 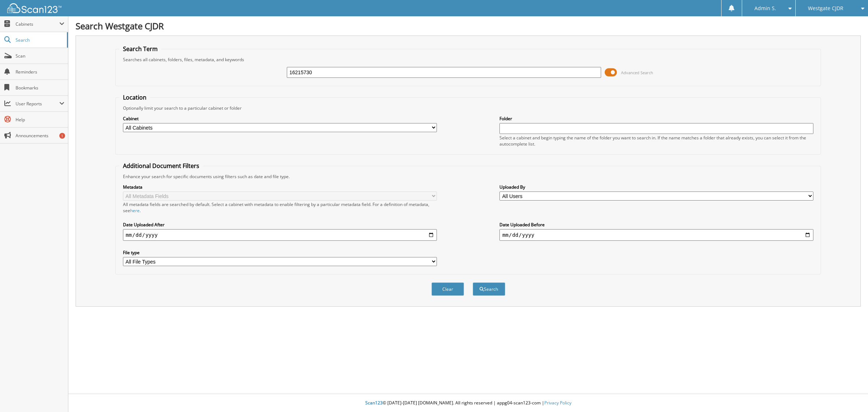 I want to click on button: Search, so click(x=489, y=289).